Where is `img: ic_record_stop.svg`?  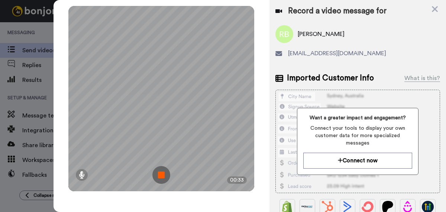 img: ic_record_stop.svg is located at coordinates (161, 175).